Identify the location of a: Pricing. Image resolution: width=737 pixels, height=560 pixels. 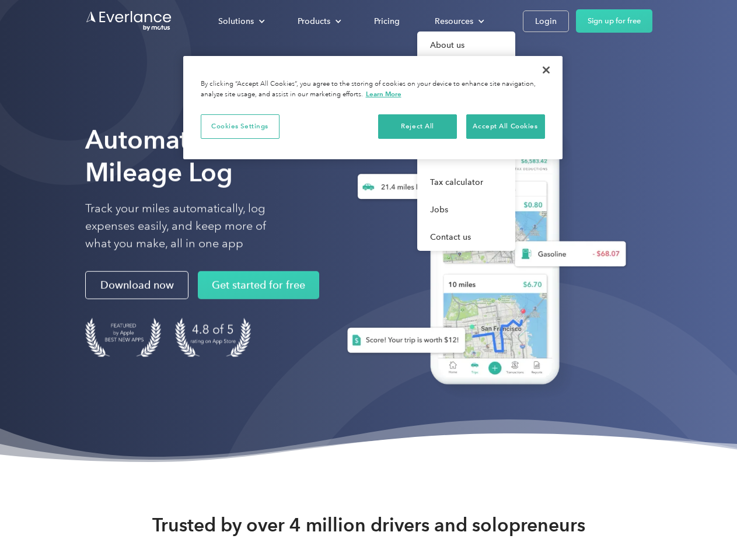
(387, 21).